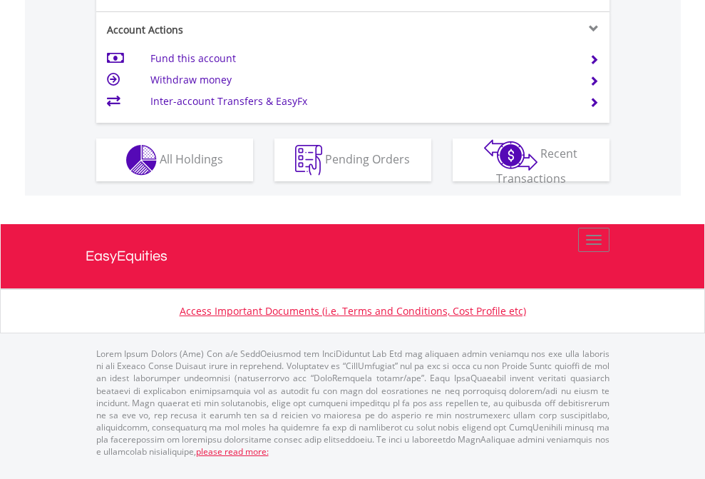  What do you see at coordinates (353, 402) in the screenshot?
I see `p: Lorem Ipsum Dolors (Ame) Con a/e SeddOeiusmod tem InciDiduntut Lab Etd mag aliquaen admin veniamq...` at bounding box center [353, 402].